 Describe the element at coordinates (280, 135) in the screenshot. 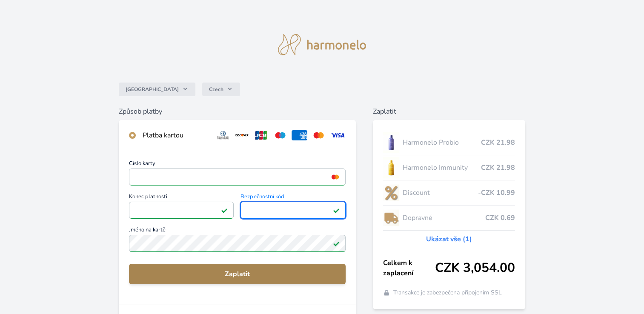

I see `img: maestro.svg` at that location.